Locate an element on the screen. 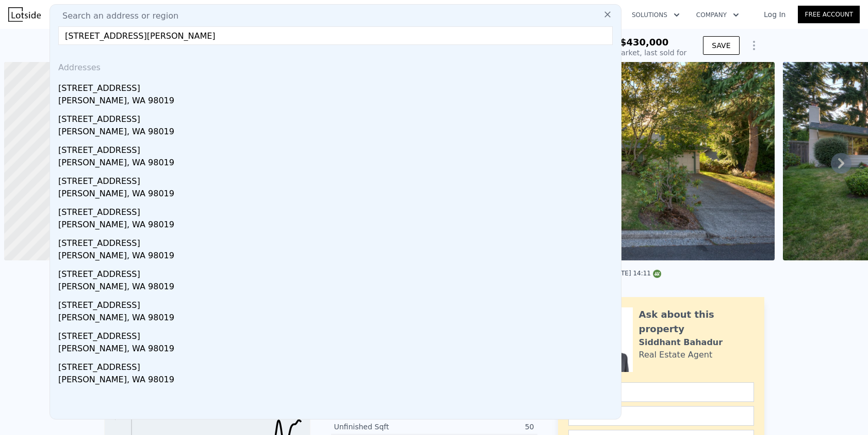 The width and height of the screenshot is (868, 435). div: 50 is located at coordinates (484, 426).